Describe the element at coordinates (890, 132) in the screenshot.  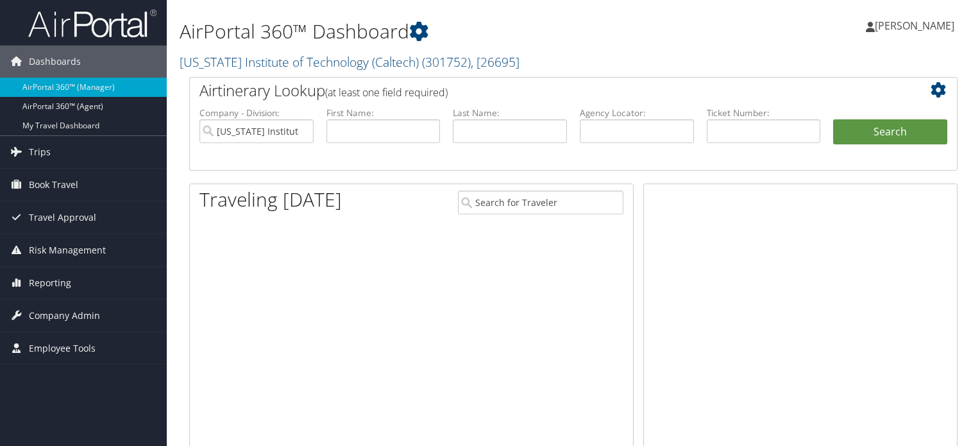
I see `button: Search` at that location.